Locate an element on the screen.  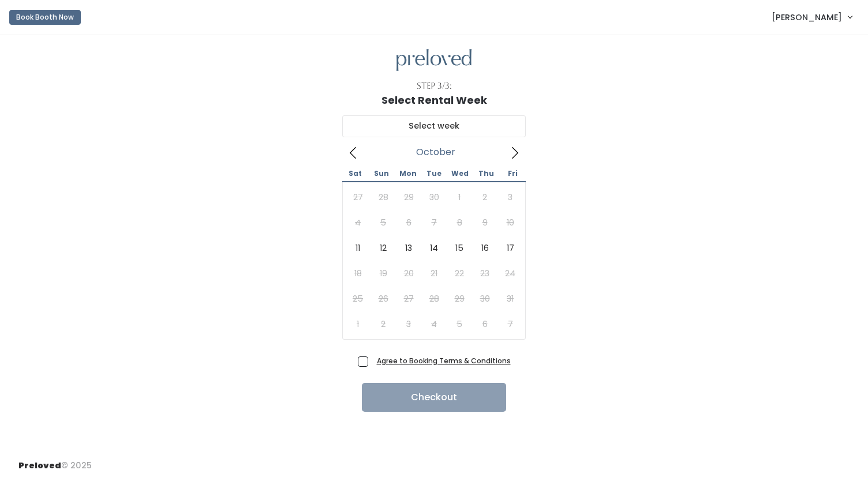
button: Book Booth Now is located at coordinates (45, 18).